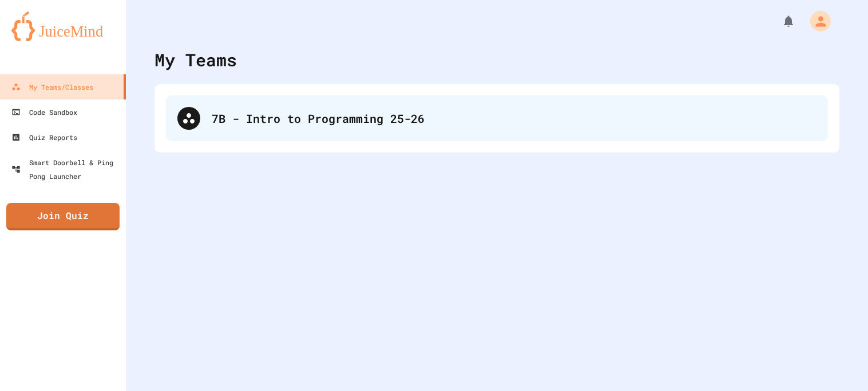  Describe the element at coordinates (52, 87) in the screenshot. I see `div: My Teams/Classes` at that location.